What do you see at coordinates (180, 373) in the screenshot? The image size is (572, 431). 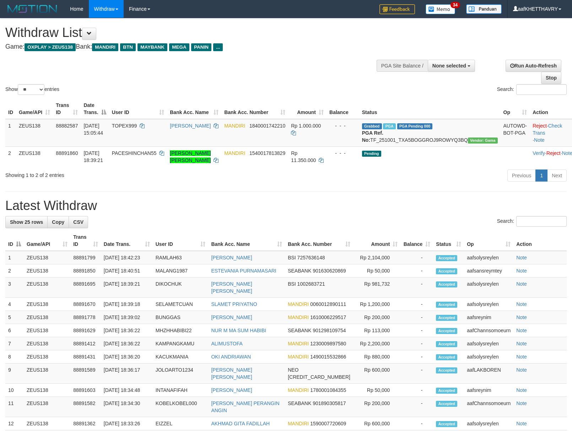 I see `td: JOLOARTO1234` at bounding box center [180, 373].